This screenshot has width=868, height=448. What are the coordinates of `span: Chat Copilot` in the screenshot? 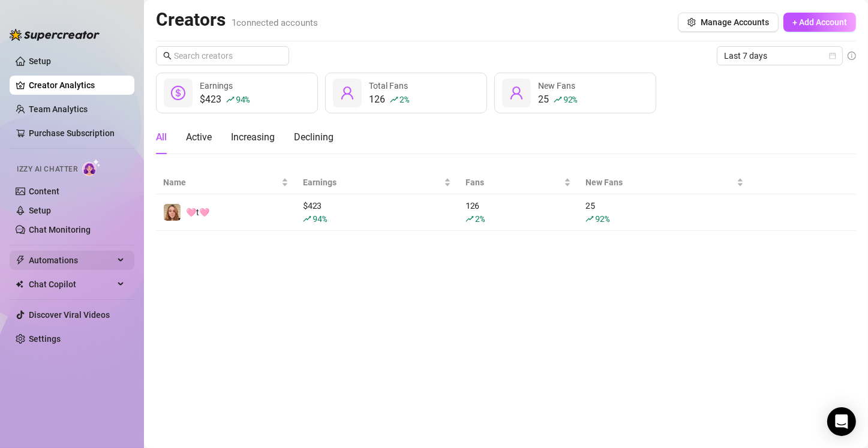 It's located at (71, 284).